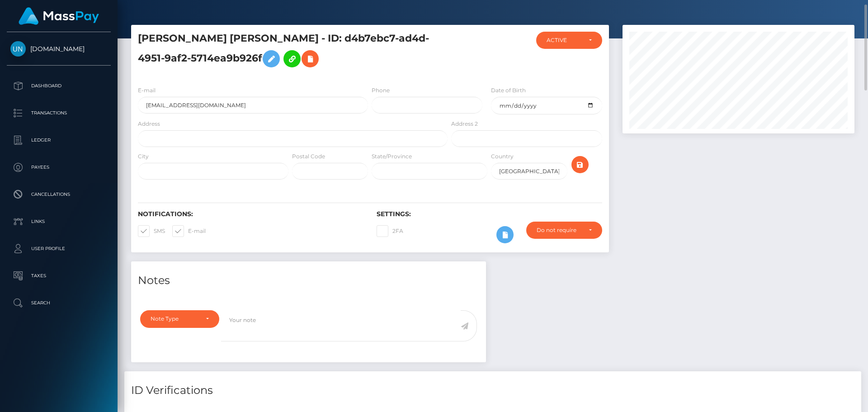 This screenshot has width=868, height=412. Describe the element at coordinates (59, 249) in the screenshot. I see `p: User Profile` at that location.